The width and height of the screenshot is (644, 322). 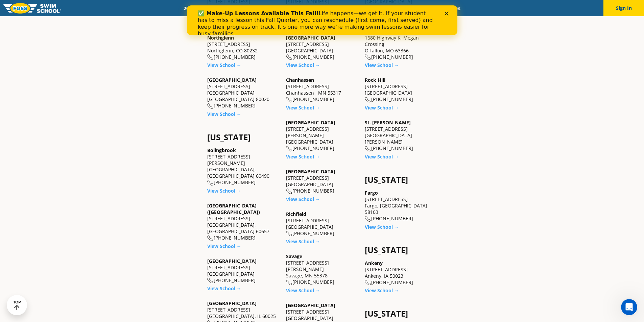 What do you see at coordinates (222, 150) in the screenshot?
I see `a: Bolingbrook` at bounding box center [222, 150].